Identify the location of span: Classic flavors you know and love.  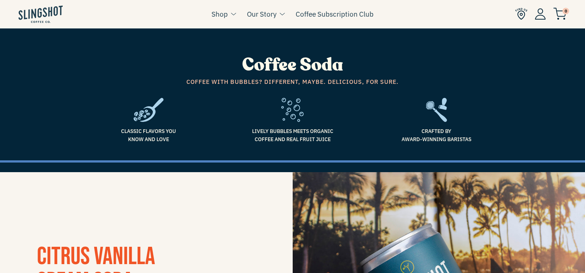
(149, 135).